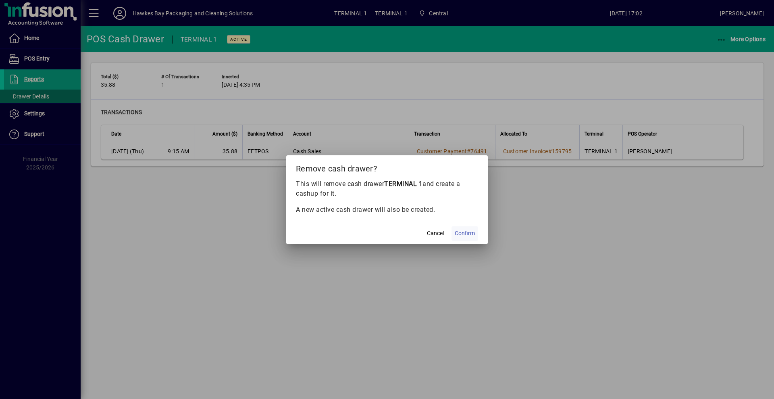 This screenshot has height=399, width=774. What do you see at coordinates (435, 233) in the screenshot?
I see `button: Cancel` at bounding box center [435, 233].